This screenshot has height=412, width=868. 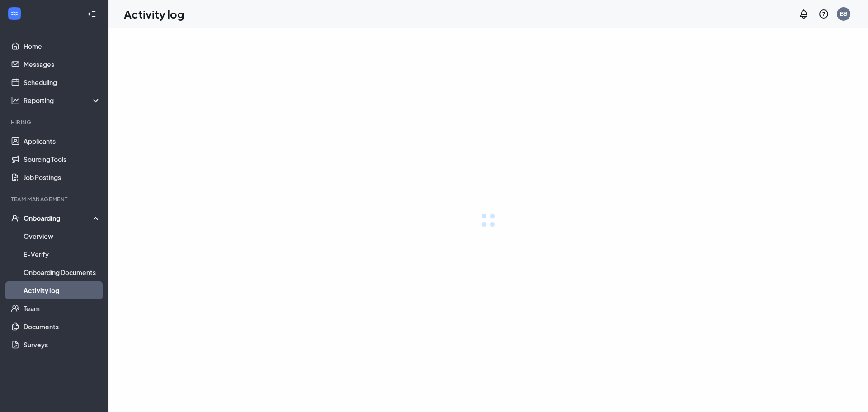 I want to click on div: BB, so click(x=843, y=13).